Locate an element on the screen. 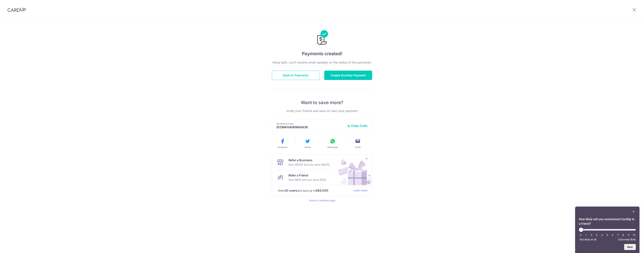 This screenshot has height=253, width=644. p: Invite your friends and save on next your payment is located at coordinates (322, 111).